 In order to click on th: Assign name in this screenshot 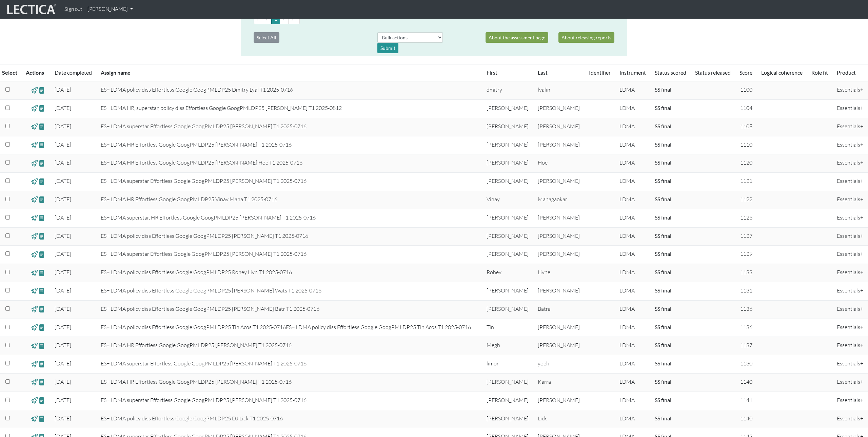, I will do `click(290, 73)`.